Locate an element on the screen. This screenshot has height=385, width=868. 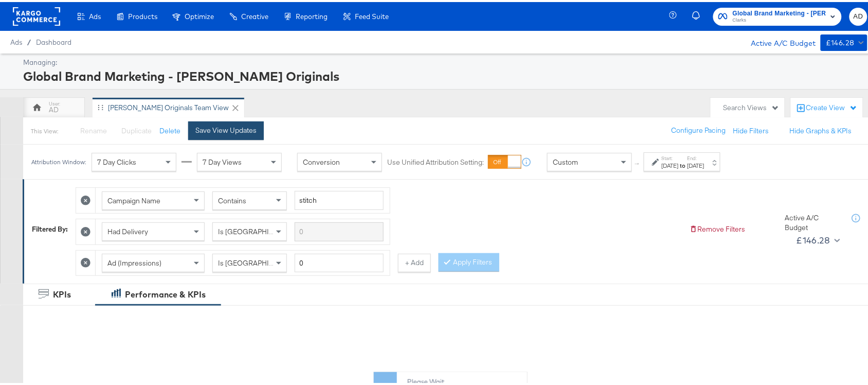
div: KPIs is located at coordinates (62, 293).